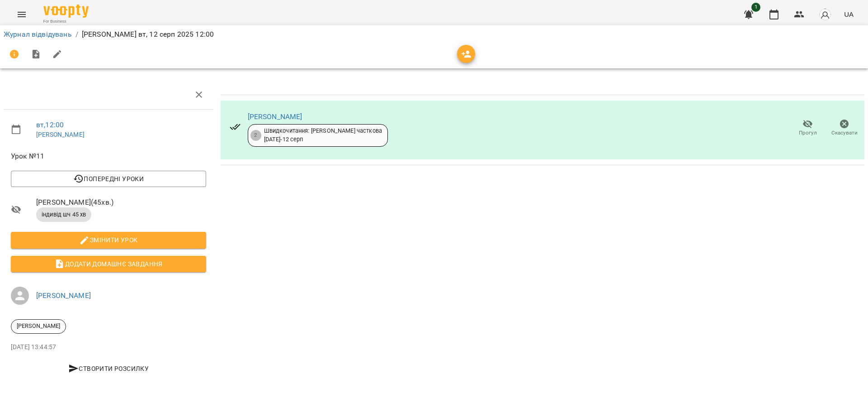  Describe the element at coordinates (108, 156) in the screenshot. I see `span: Урок №11` at that location.